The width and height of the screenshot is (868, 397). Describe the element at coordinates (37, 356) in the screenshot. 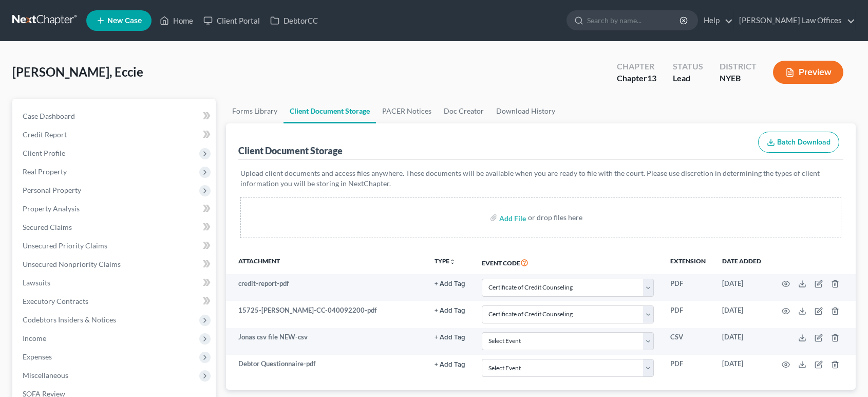

I see `span: Expenses` at that location.